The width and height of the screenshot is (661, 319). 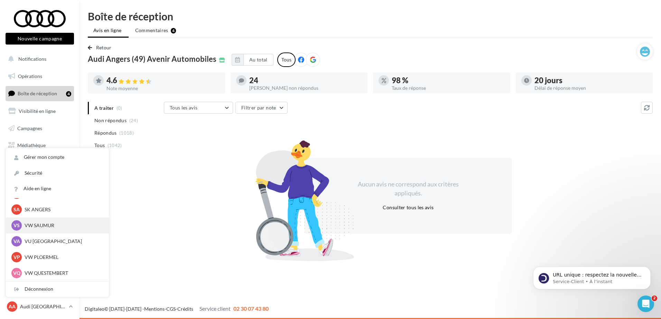 I want to click on span: Service client, so click(x=215, y=309).